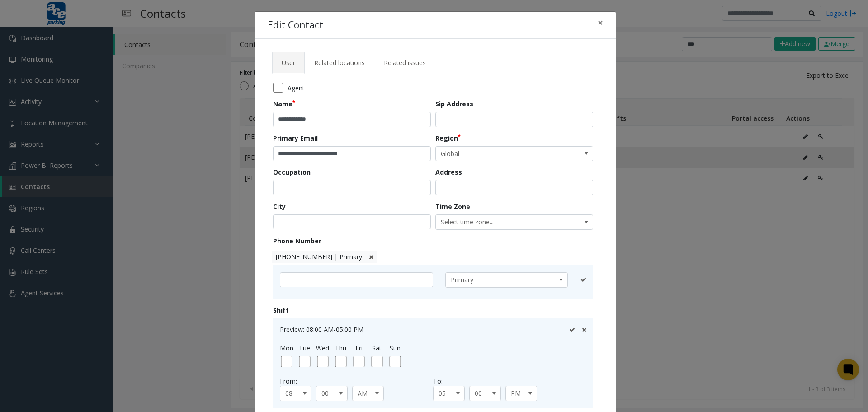  I want to click on span: Related issues, so click(404, 62).